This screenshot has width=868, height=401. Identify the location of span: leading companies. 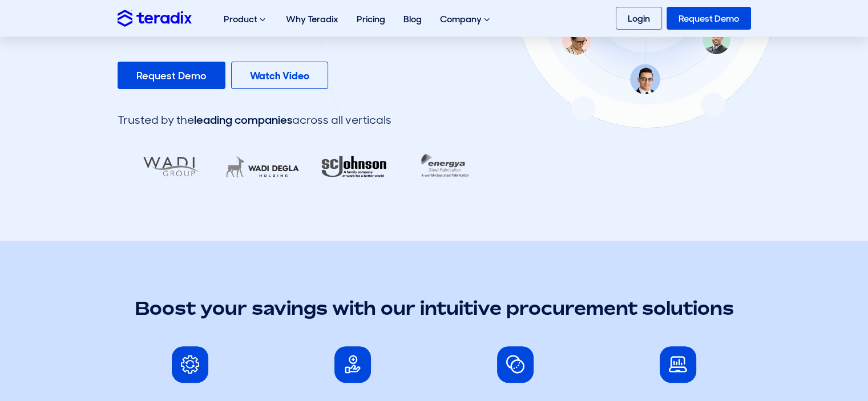
(243, 120).